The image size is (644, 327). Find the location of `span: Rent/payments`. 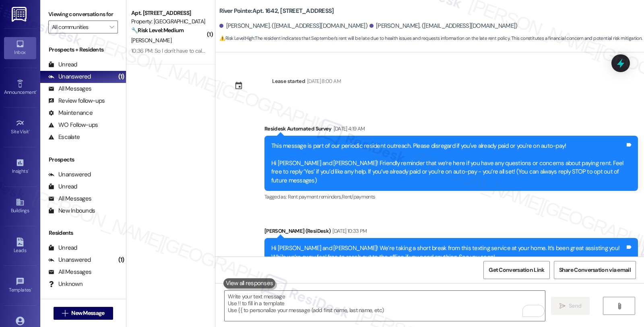

span: Rent/payments is located at coordinates (359, 197).